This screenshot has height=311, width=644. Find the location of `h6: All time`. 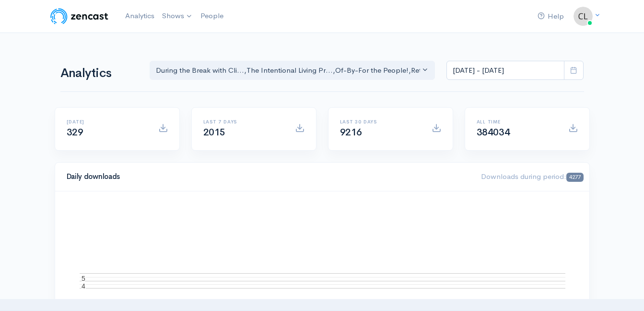

h6: All time is located at coordinates (517, 122).